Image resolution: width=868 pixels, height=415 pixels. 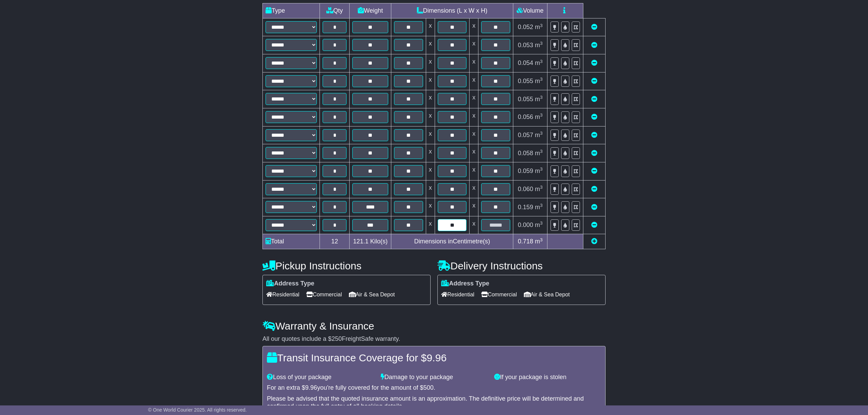 What do you see at coordinates (525, 27) in the screenshot?
I see `span: 0.052` at bounding box center [525, 27].